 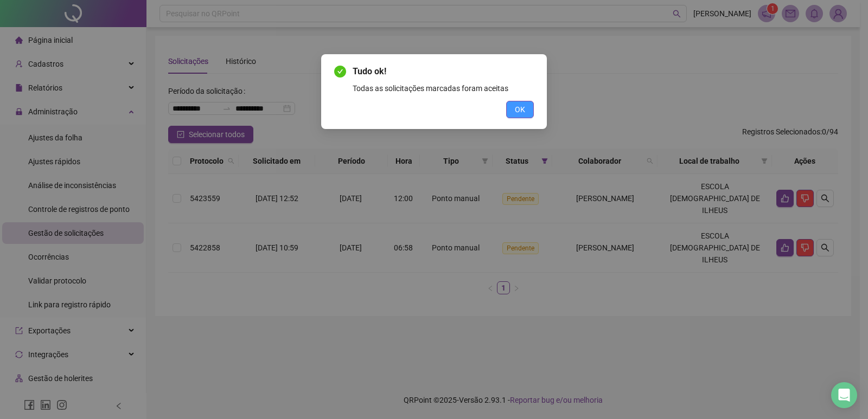 What do you see at coordinates (844, 396) in the screenshot?
I see `div: Open Intercom Messenger` at bounding box center [844, 396].